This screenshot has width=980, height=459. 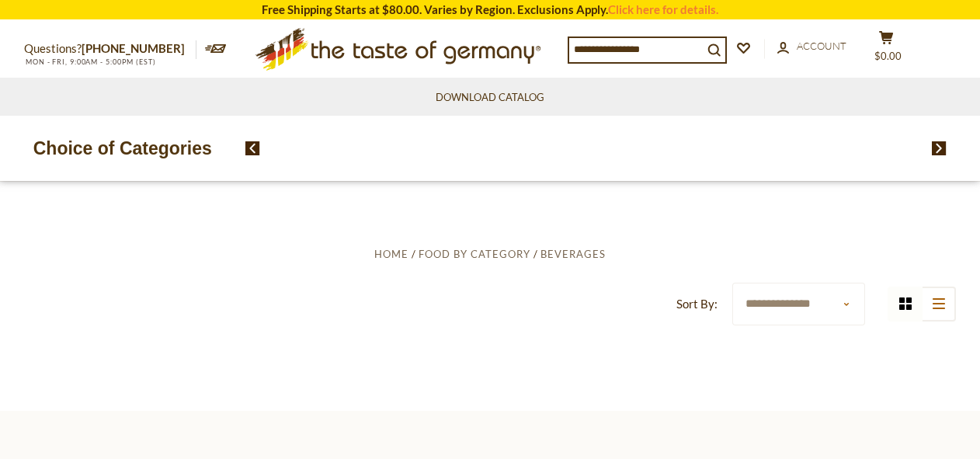 I want to click on span: Home, so click(x=392, y=254).